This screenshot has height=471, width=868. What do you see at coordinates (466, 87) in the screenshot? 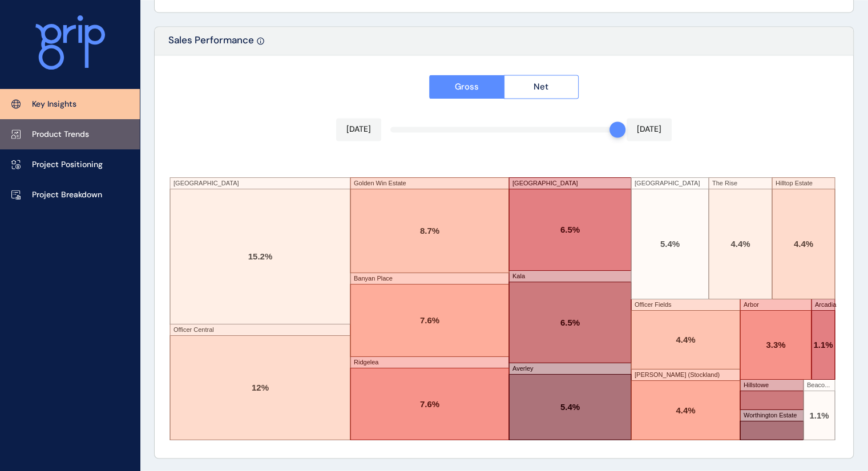
I see `button: Gross` at bounding box center [466, 87].